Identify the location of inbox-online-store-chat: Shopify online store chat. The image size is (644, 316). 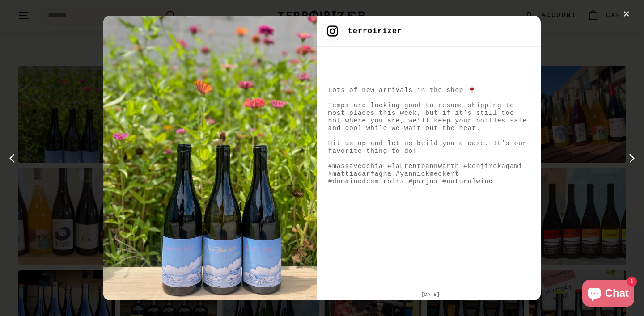
(608, 294).